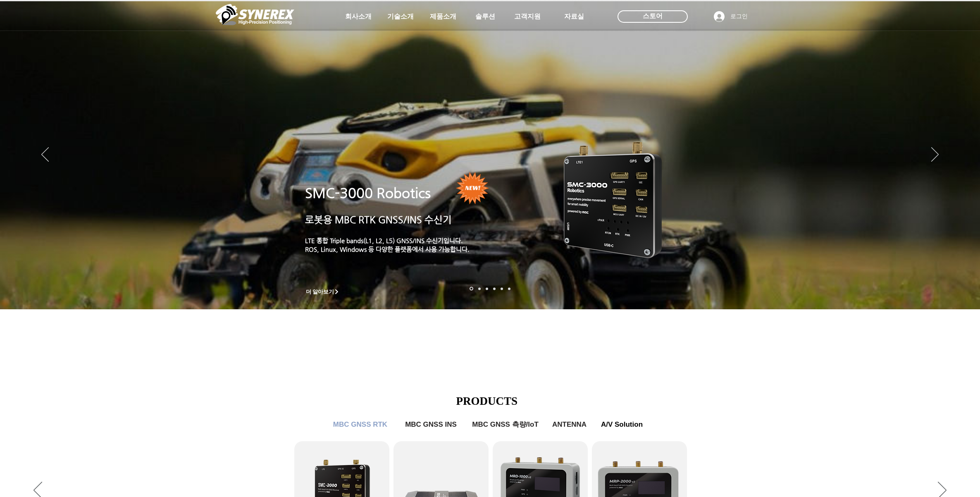  I want to click on span: 제품소개, so click(443, 16).